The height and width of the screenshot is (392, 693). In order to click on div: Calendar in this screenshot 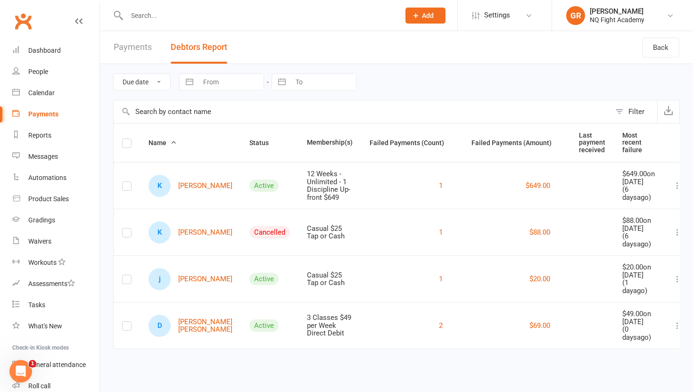, I will do `click(41, 93)`.